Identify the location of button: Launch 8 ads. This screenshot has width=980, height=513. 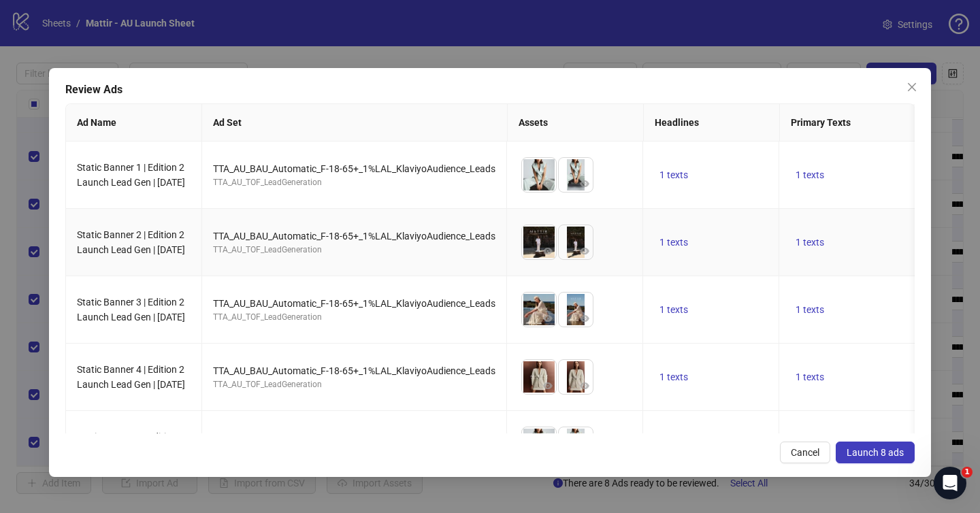
(875, 453).